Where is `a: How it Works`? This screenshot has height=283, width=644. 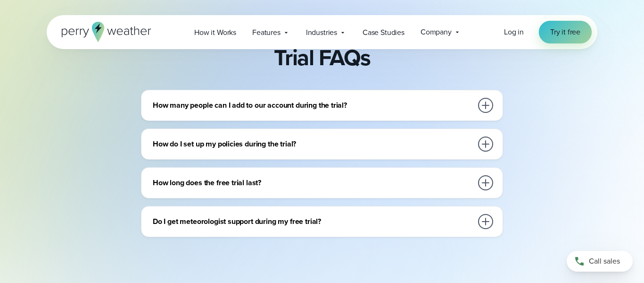
a: How it Works is located at coordinates (215, 32).